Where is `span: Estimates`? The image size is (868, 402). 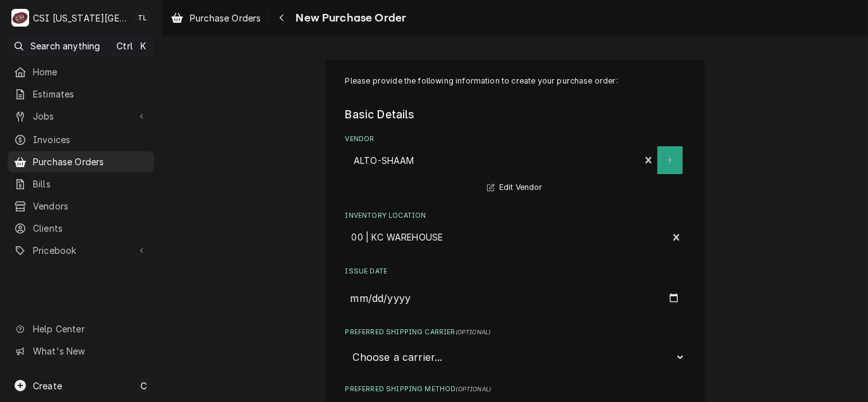 span: Estimates is located at coordinates (90, 94).